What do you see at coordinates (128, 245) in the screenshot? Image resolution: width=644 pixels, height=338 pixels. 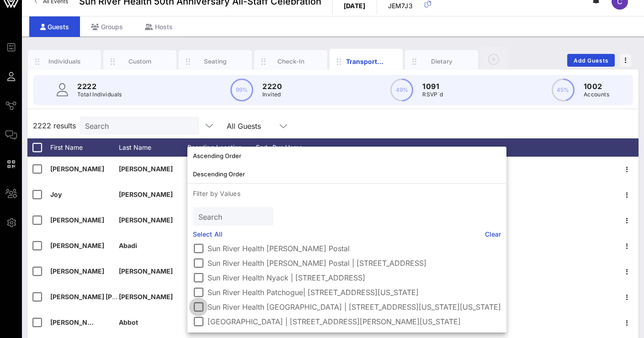 I see `span: Abadi` at bounding box center [128, 245].